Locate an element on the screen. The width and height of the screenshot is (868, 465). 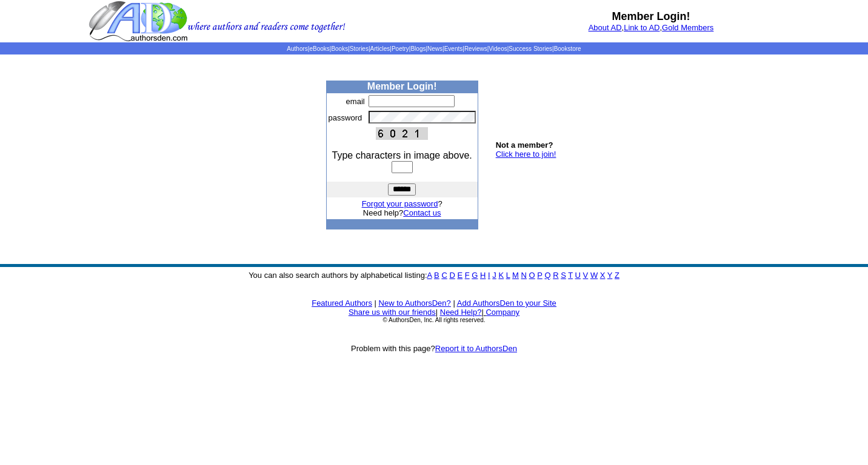
a: E is located at coordinates (459, 275).